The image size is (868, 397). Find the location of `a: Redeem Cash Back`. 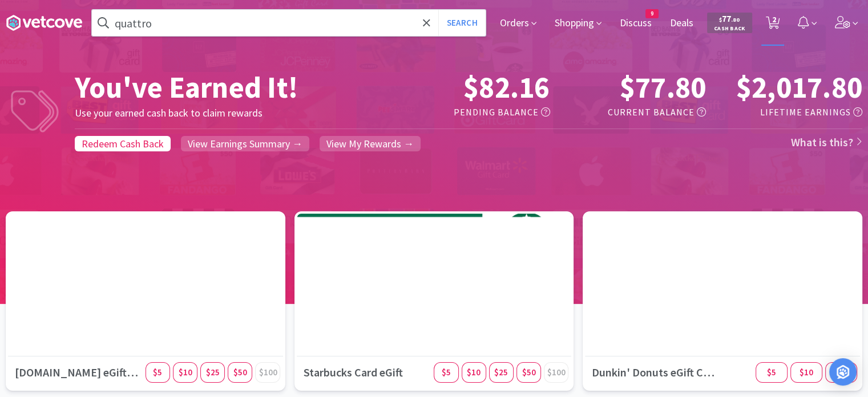

a: Redeem Cash Back is located at coordinates (123, 144).